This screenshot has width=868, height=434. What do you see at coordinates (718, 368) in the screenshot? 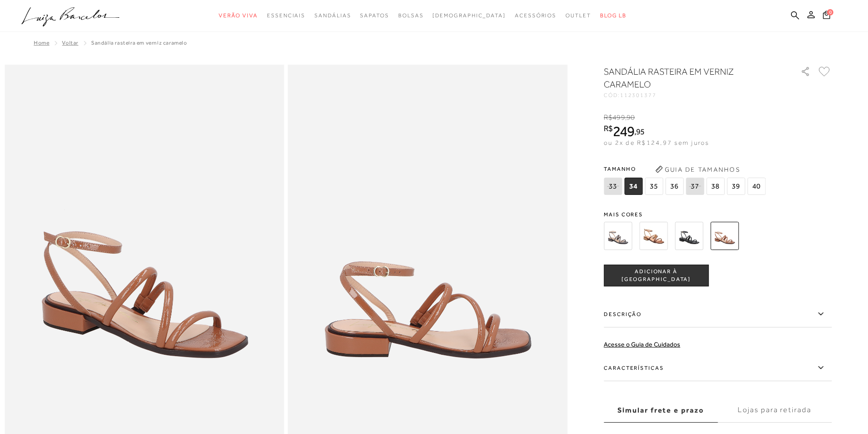
I see `label: Características` at bounding box center [718, 368].